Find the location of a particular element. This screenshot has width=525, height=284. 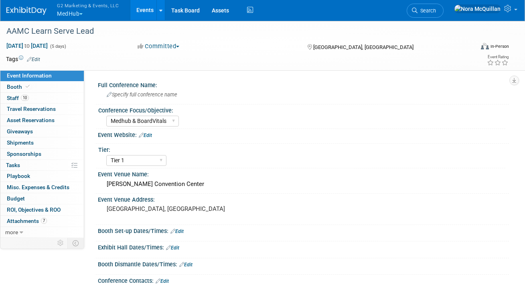

span: Shipments is located at coordinates (20, 142).